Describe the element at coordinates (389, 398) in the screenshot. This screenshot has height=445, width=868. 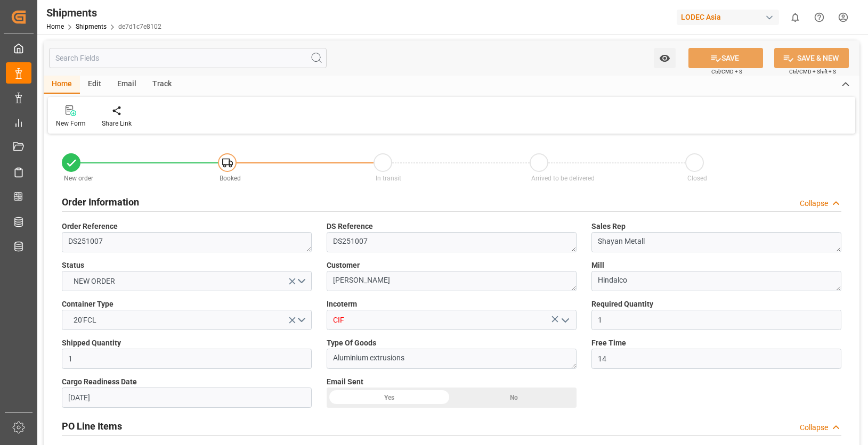
I see `div: Yes` at that location.